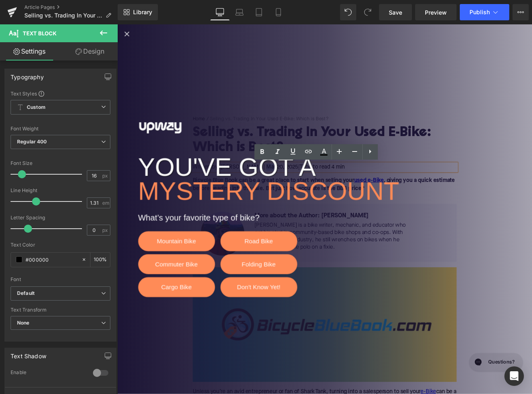 The image size is (532, 394). I want to click on a: Article Pages, so click(71, 8).